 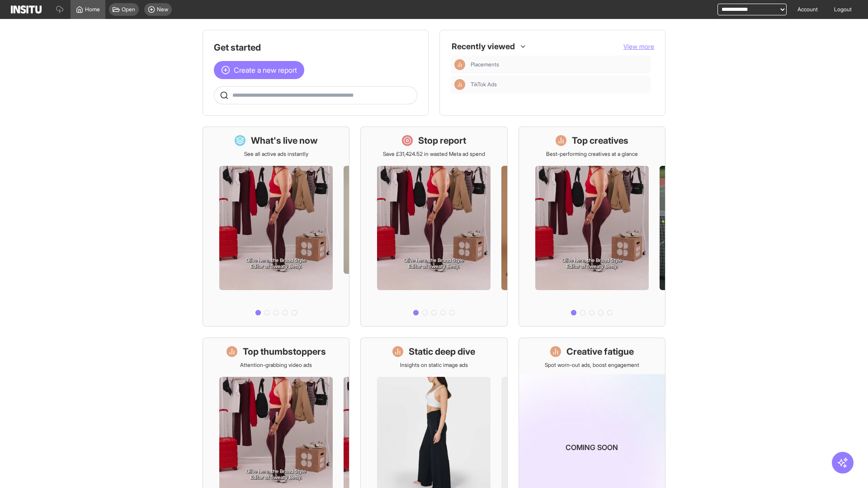 I want to click on a: What's live nowSee all active ads instantly, so click(x=275, y=227).